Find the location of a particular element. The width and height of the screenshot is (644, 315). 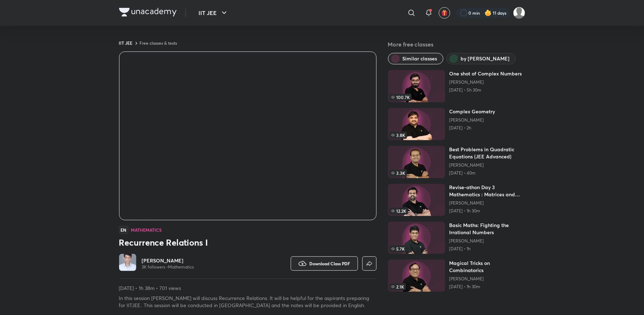

h5: More free classes is located at coordinates (457, 44).